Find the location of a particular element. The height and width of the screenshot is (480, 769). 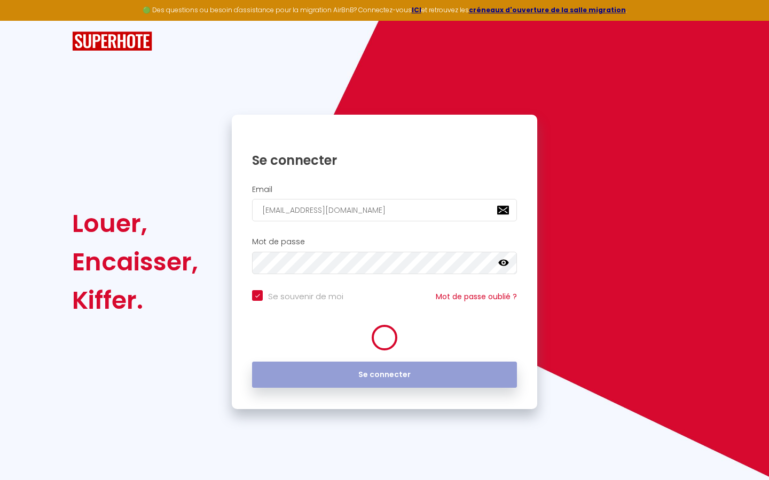

strong: ICI is located at coordinates (416, 10).